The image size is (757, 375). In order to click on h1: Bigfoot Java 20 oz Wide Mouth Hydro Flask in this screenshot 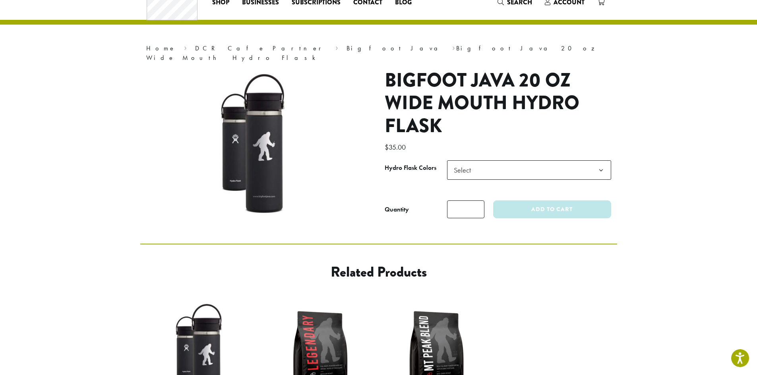, I will do `click(498, 103)`.